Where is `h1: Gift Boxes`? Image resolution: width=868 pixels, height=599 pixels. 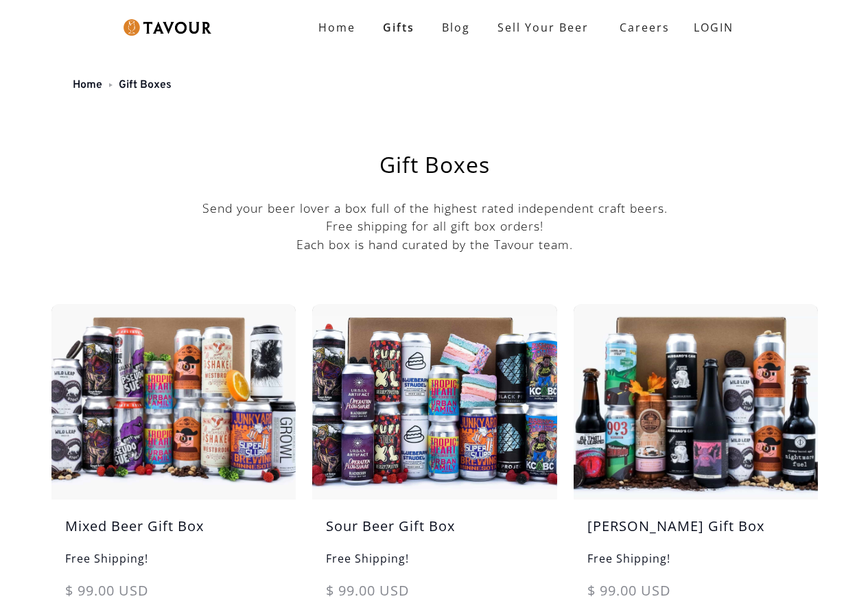
h1: Gift Boxes is located at coordinates (435, 164).